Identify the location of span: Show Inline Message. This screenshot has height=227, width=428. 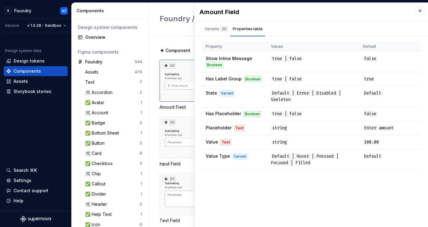
(229, 58).